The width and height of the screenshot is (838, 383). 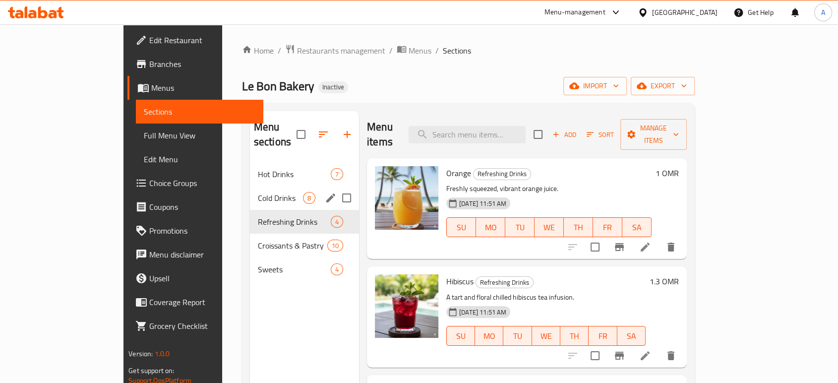 I want to click on p: Freshly squeezed, vibrant orange juice., so click(x=549, y=188).